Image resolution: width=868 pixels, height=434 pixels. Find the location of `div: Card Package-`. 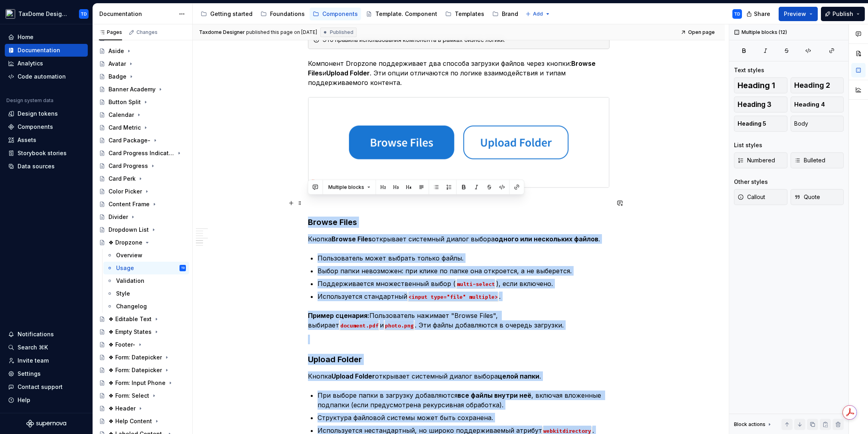

div: Card Package- is located at coordinates (129, 141).